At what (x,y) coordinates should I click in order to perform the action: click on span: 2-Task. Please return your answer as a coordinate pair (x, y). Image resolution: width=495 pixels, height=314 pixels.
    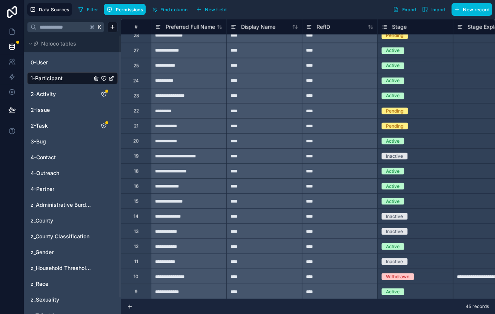
    Looking at the image, I should click on (39, 126).